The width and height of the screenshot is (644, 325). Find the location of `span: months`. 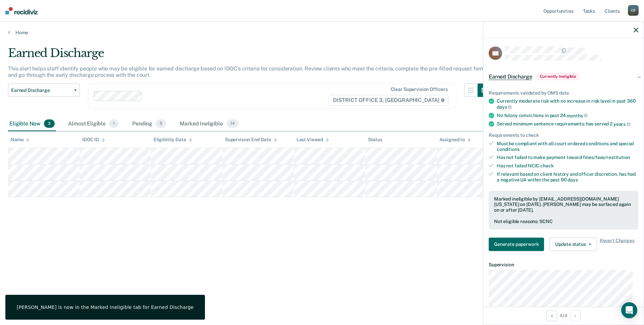

span: months is located at coordinates (577, 115).